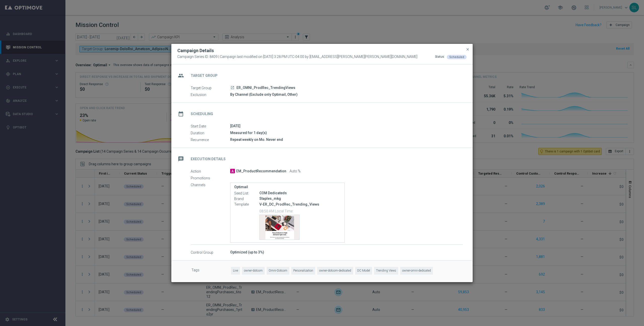  What do you see at coordinates (233, 171) in the screenshot?
I see `span: A` at bounding box center [233, 171].